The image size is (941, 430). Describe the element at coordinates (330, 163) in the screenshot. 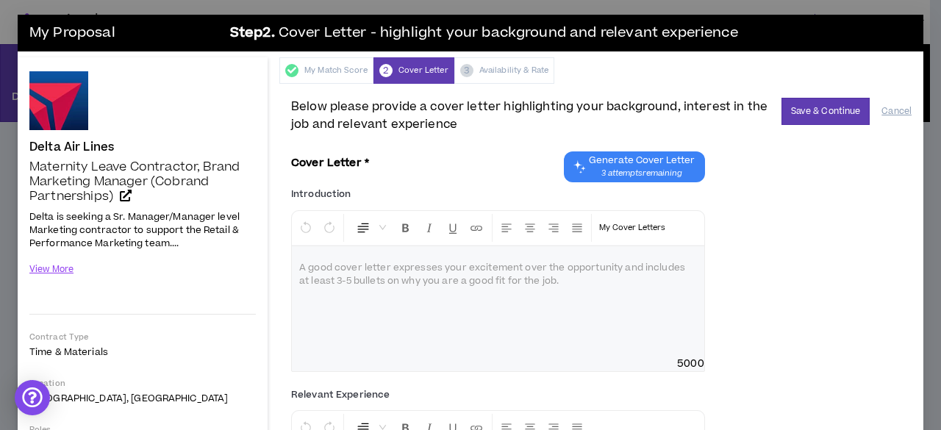

I see `h3: Cover Letter *` at that location.